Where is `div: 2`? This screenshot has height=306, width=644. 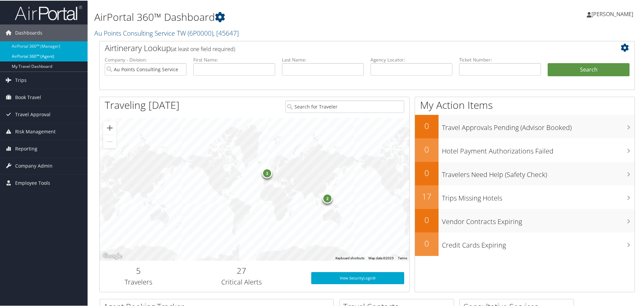 div: 2 is located at coordinates (327, 198).